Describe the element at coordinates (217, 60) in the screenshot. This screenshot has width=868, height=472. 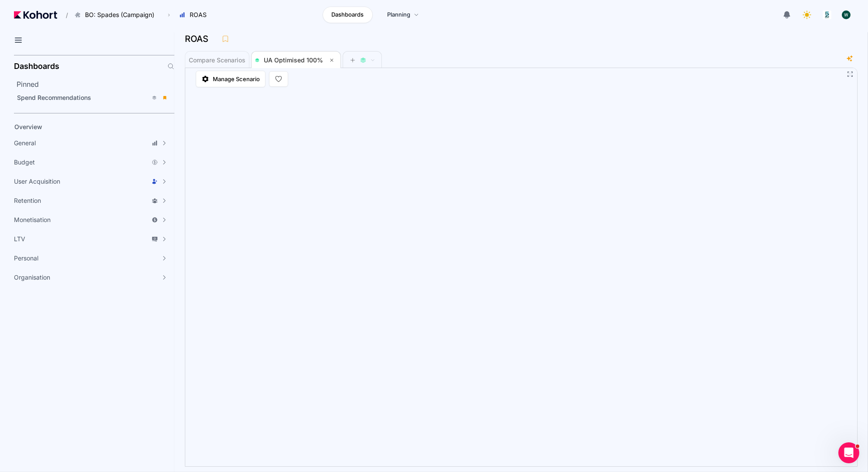
I see `span: Compare Scenarios` at that location.